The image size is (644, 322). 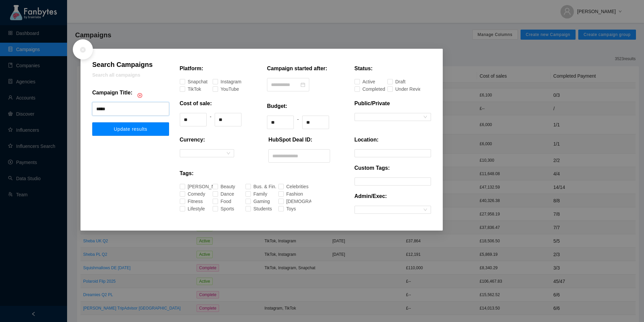 I want to click on div: Gaming, so click(x=256, y=201).